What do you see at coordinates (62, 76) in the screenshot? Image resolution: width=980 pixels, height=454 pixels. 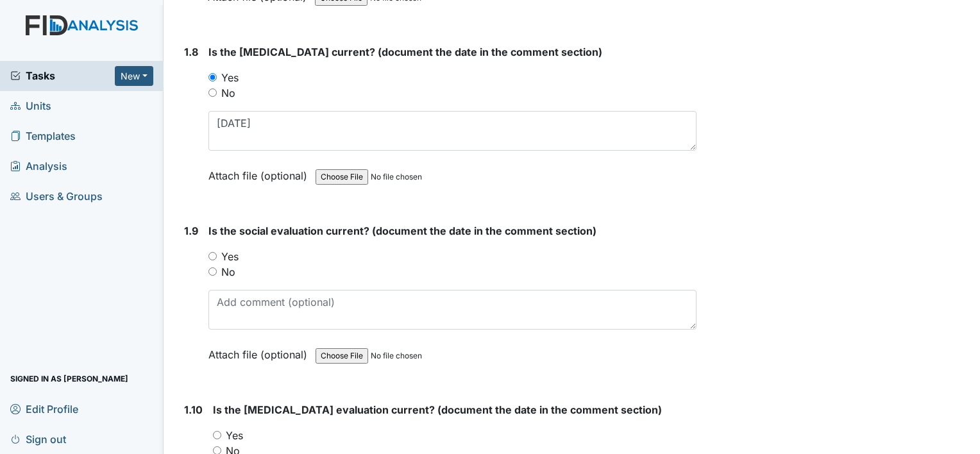 I see `span: Tasks` at bounding box center [62, 76].